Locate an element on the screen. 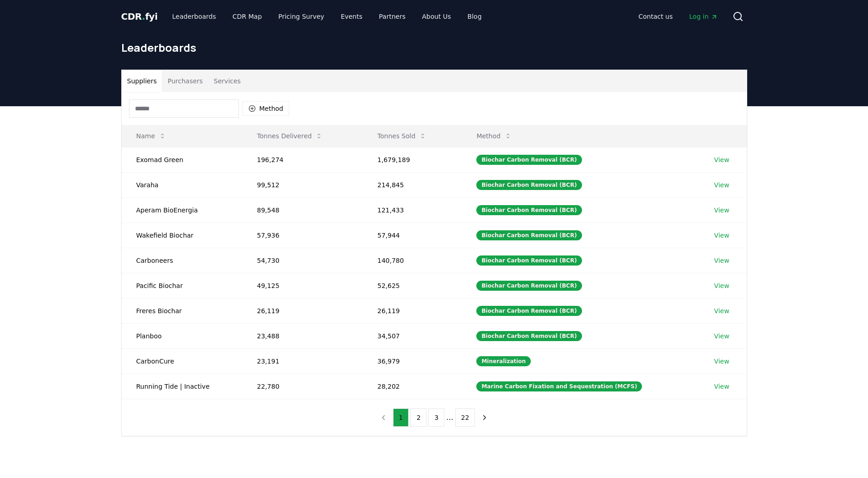 The height and width of the screenshot is (478, 868). span: Log in is located at coordinates (703, 16).